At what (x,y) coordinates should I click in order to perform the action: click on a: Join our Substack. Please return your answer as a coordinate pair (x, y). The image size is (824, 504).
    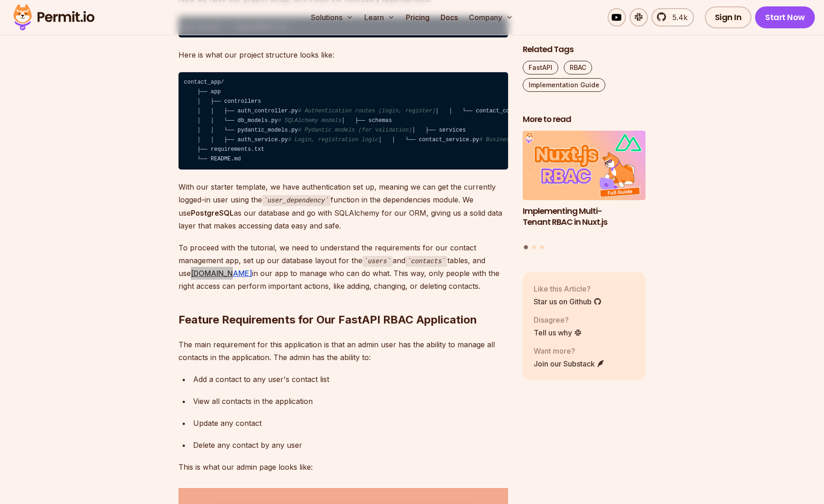
    Looking at the image, I should click on (569, 363).